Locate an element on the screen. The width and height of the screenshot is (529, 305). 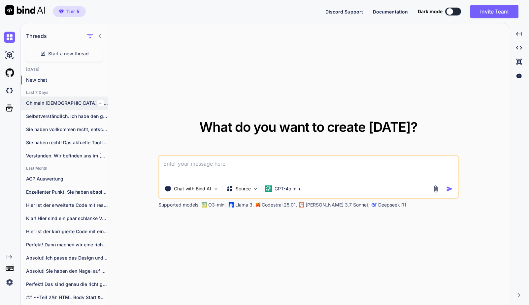
img: Pick Tools is located at coordinates (216, 189).